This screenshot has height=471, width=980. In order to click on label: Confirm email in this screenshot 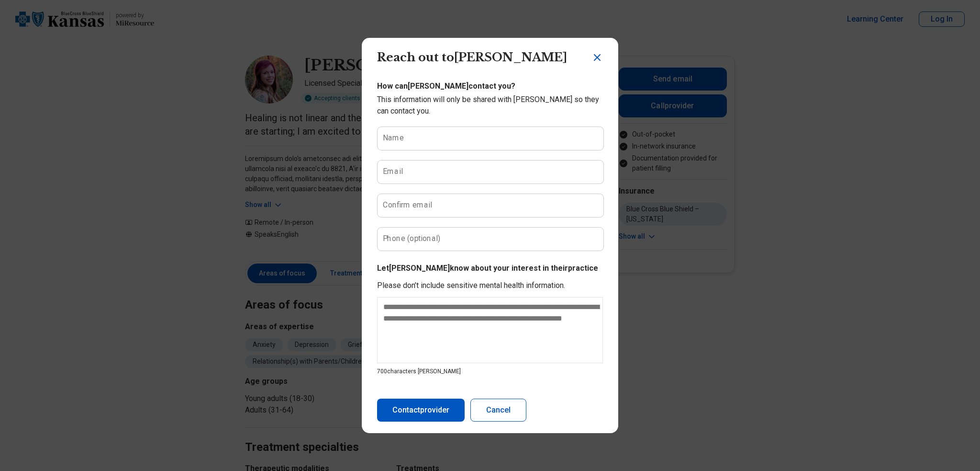, I will do `click(407, 205)`.